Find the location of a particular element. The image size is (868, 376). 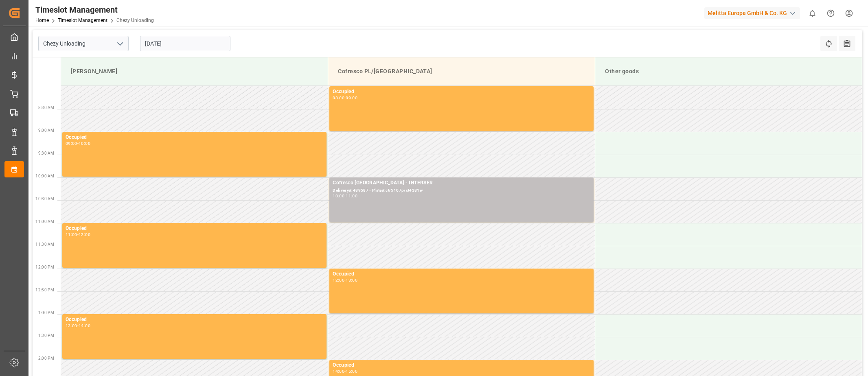

span: 9:00 AM is located at coordinates (46, 130).